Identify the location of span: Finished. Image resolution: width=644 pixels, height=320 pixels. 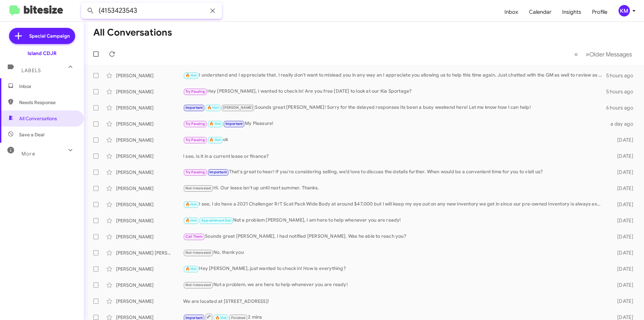
(238, 318).